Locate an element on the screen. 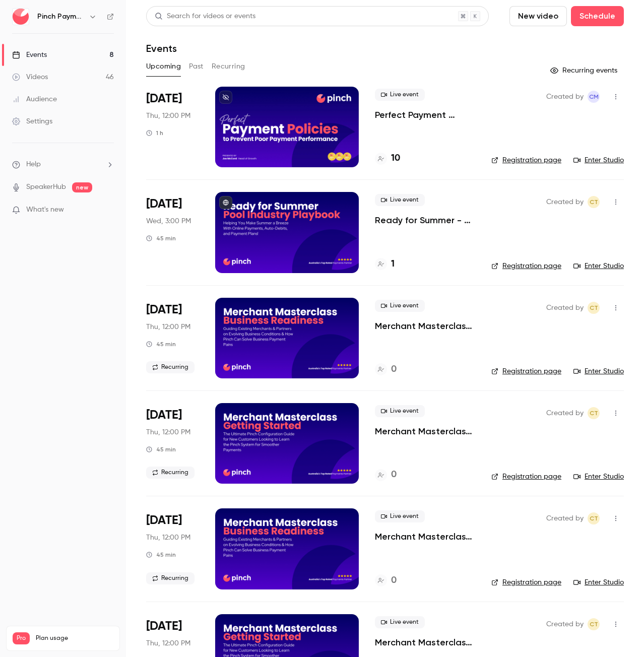 The height and width of the screenshot is (657, 644). div: Oct 2 Thu, 12:00 PM (Australia/Brisbane) is located at coordinates (173, 339).